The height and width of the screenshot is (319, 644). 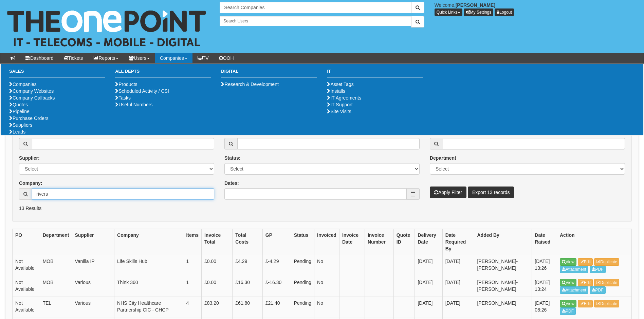 What do you see at coordinates (232, 183) in the screenshot?
I see `label: Dates:` at bounding box center [232, 183].